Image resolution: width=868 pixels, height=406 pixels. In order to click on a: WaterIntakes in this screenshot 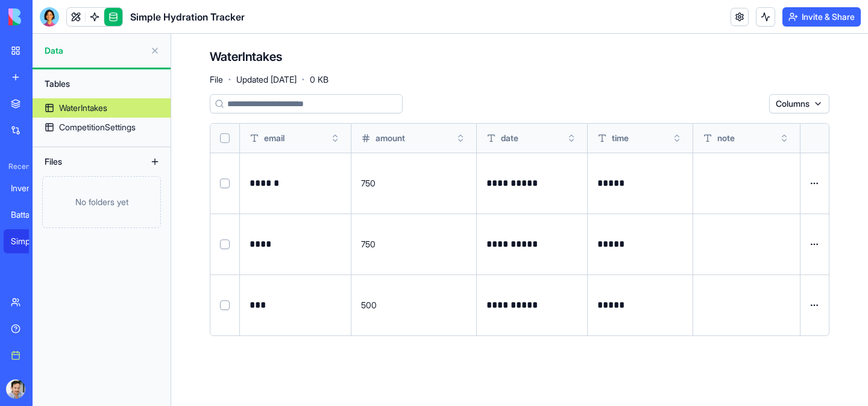, I will do `click(101, 108)`.